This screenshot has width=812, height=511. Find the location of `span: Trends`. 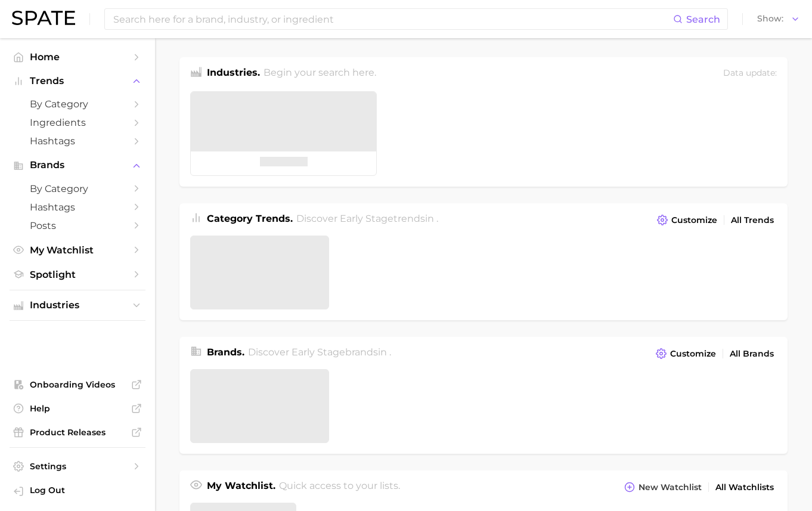

span: Trends is located at coordinates (78, 81).